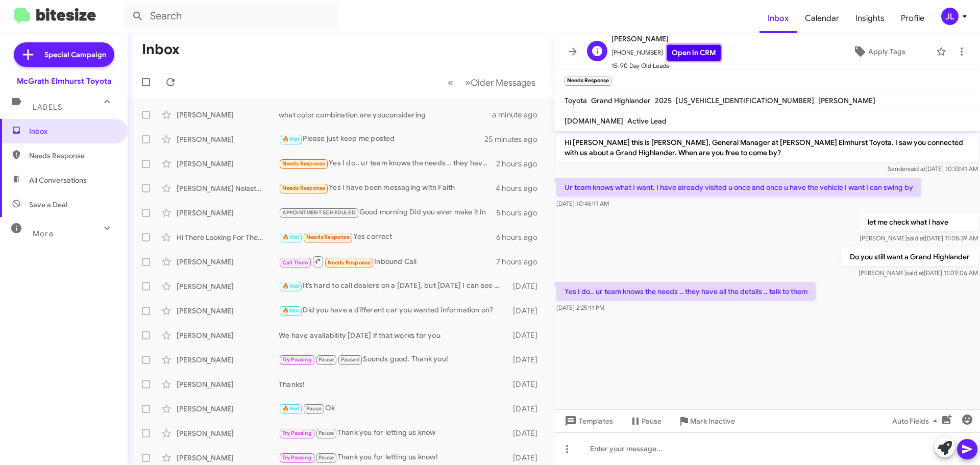 The image size is (980, 465). What do you see at coordinates (20, 20) in the screenshot?
I see `img: logo_orange.svg` at bounding box center [20, 20].